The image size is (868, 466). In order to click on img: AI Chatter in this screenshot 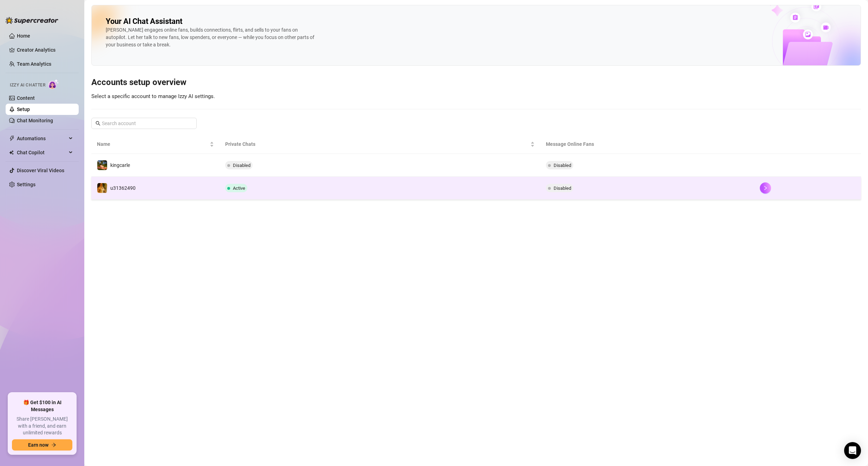, I will do `click(53, 84)`.